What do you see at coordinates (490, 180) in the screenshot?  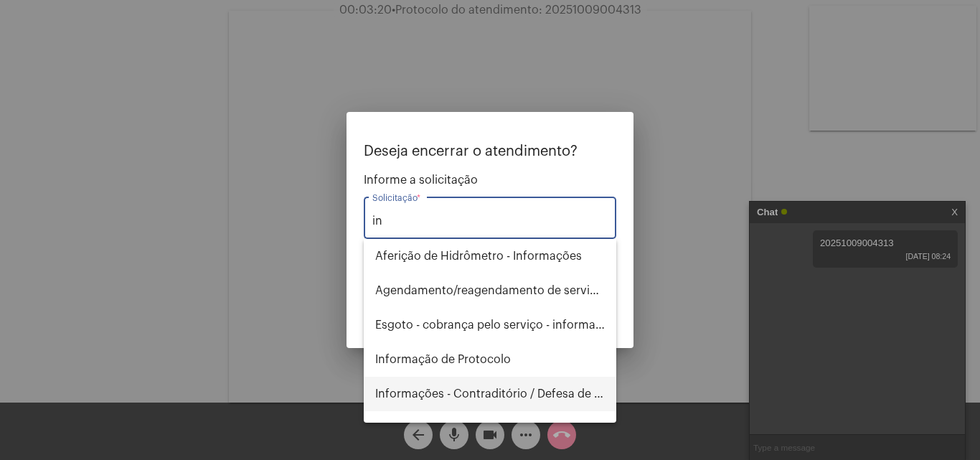 I see `span: Informe a solicitação` at bounding box center [490, 180].